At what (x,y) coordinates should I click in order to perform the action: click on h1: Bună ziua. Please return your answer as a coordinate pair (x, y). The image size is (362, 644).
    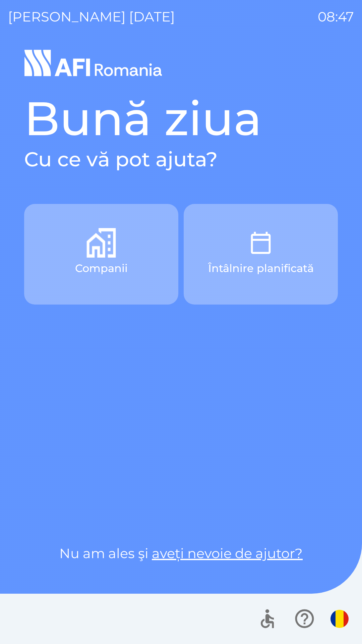
    Looking at the image, I should click on (181, 119).